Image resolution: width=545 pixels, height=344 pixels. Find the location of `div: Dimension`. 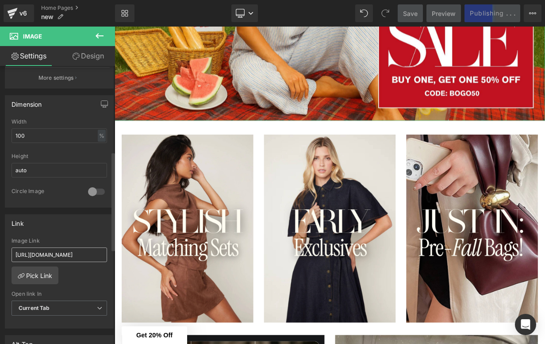

div: Dimension is located at coordinates (27, 102).